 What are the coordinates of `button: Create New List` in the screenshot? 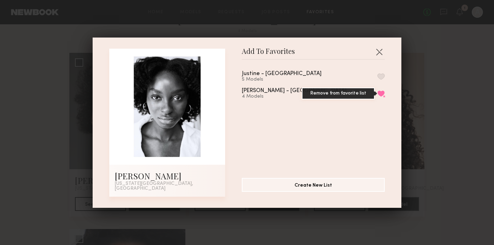 It's located at (313, 185).